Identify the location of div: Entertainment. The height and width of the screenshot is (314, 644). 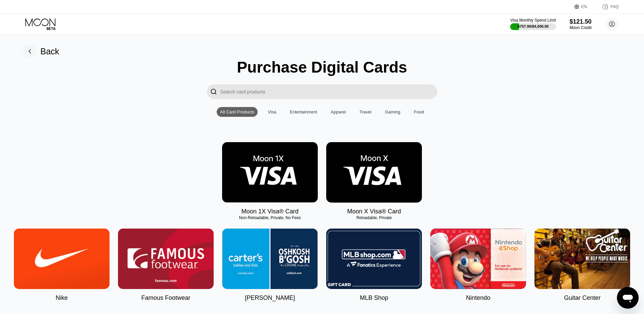
(304, 112).